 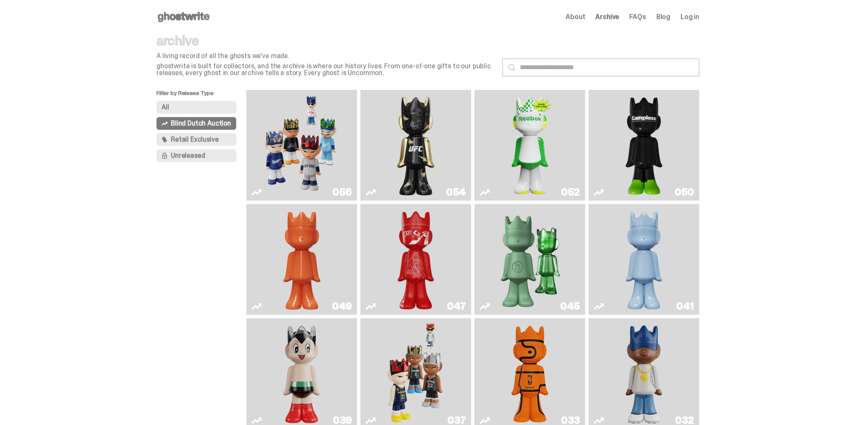 I want to click on button: Blind Dutch Auction, so click(x=196, y=123).